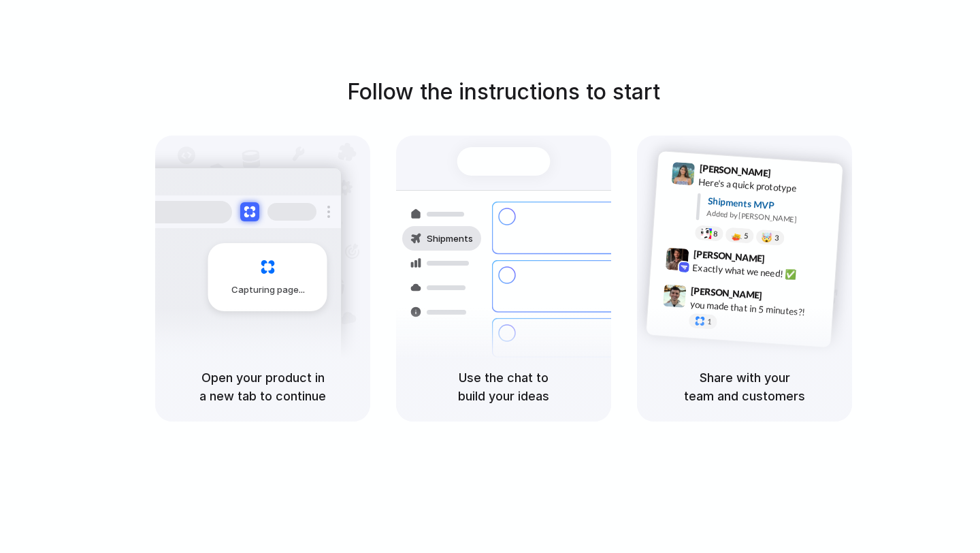 The width and height of the screenshot is (980, 553). I want to click on div: Shipments MVP, so click(770, 205).